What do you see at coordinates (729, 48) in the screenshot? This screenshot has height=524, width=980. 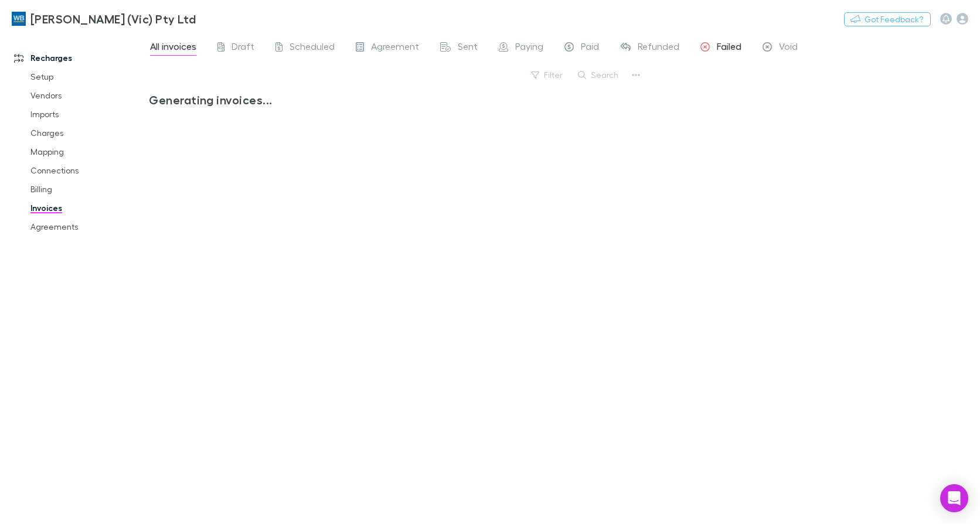 I see `span: Failed` at bounding box center [729, 48].